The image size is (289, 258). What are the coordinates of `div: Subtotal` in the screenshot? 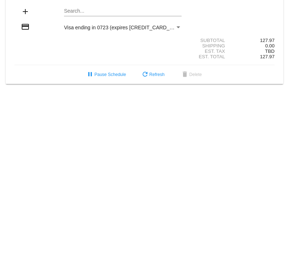 It's located at (210, 40).